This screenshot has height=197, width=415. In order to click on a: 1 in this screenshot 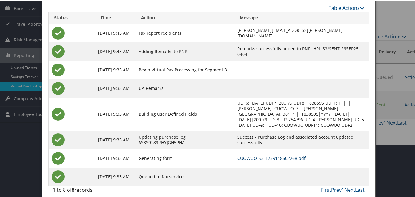, I will do `click(342, 189)`.